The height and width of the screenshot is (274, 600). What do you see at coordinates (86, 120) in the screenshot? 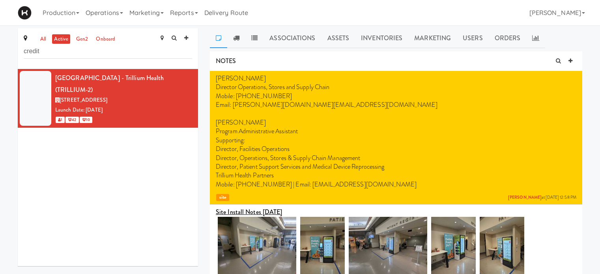
I see `span: 10` at bounding box center [86, 120].